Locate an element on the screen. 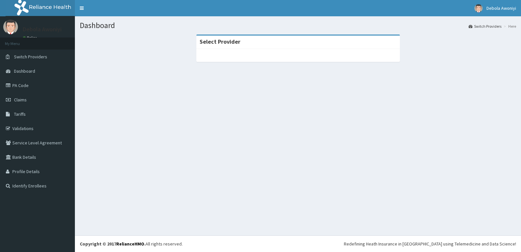 The width and height of the screenshot is (521, 252). li: Here is located at coordinates (509, 26).